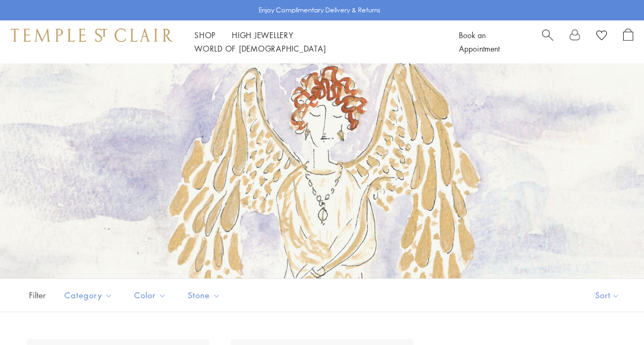 This screenshot has width=644, height=345. Describe the element at coordinates (151, 294) in the screenshot. I see `span: Color` at that location.